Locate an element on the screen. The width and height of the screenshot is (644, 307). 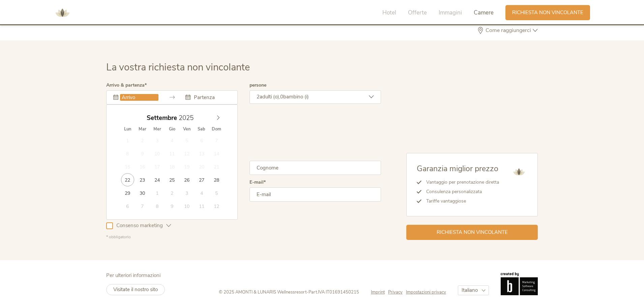
span: Per ulteriori informazioni is located at coordinates (133, 275).